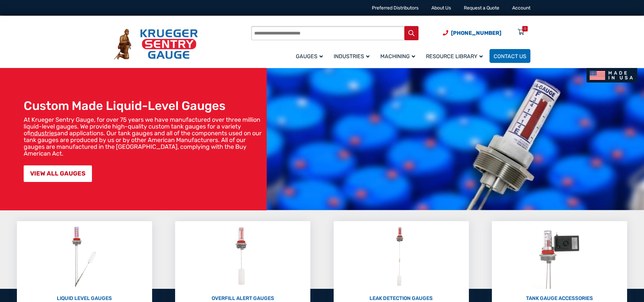 The height and width of the screenshot is (302, 644). What do you see at coordinates (482, 8) in the screenshot?
I see `a: Request a Quote` at bounding box center [482, 8].